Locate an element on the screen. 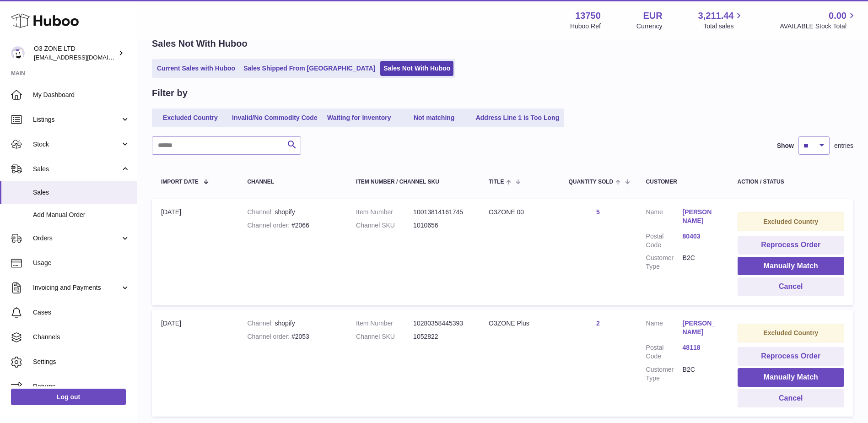 This screenshot has height=423, width=868. span: Cases is located at coordinates (81, 312).